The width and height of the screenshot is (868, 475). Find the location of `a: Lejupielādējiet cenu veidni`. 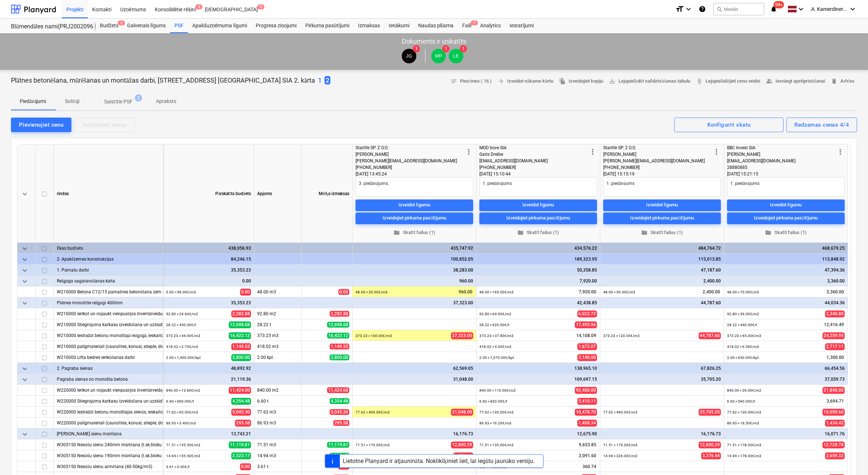

a: Lejupielādējiet cenu veidni is located at coordinates (728, 81).